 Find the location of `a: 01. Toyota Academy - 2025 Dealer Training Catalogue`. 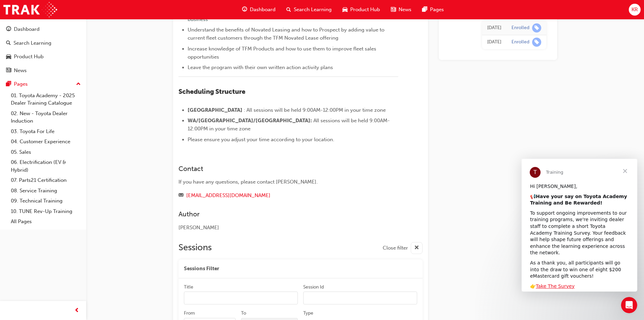

a: 01. Toyota Academy - 2025 Dealer Training Catalogue is located at coordinates (45, 99).